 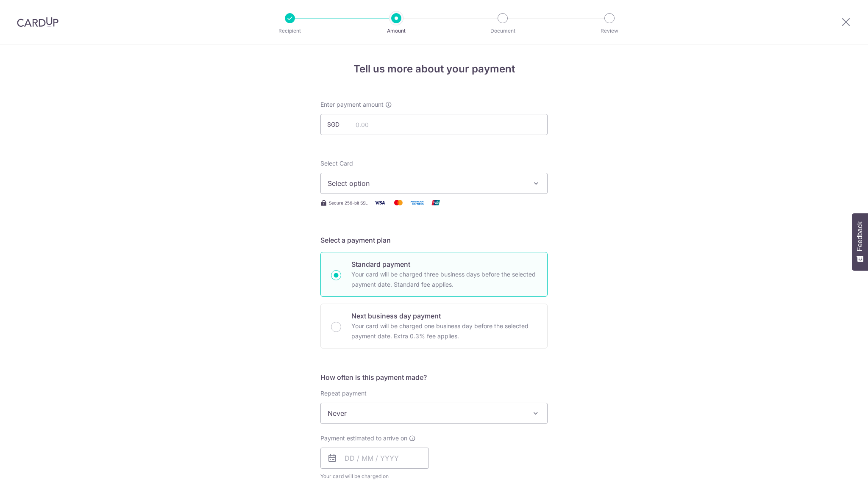 What do you see at coordinates (374, 476) in the screenshot?
I see `span: Your card will be charged on` at bounding box center [374, 476].